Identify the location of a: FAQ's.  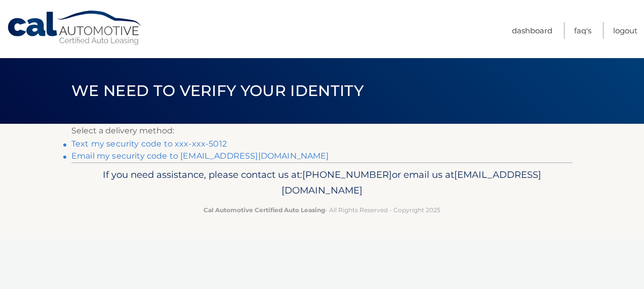
(582, 30).